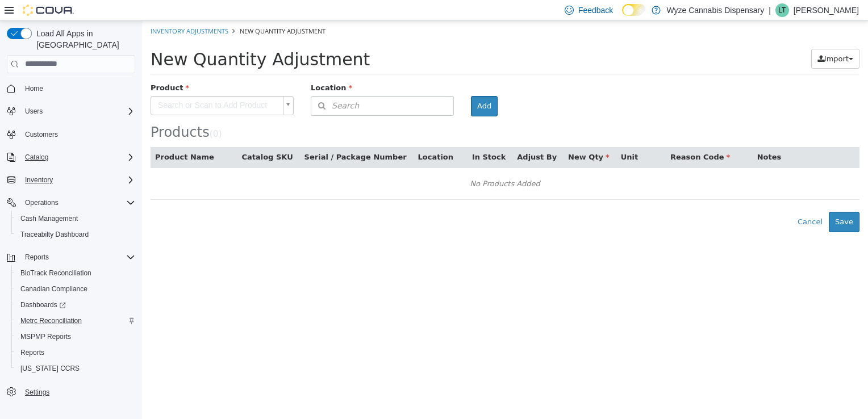 The height and width of the screenshot is (419, 868). I want to click on p: Wyze Cannabis Dispensary, so click(716, 11).